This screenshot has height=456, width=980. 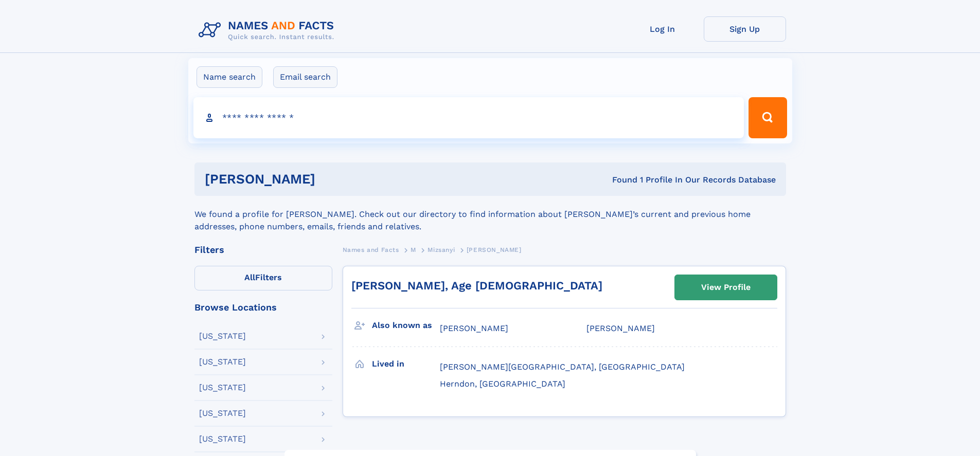 What do you see at coordinates (263, 250) in the screenshot?
I see `div: Filters` at bounding box center [263, 250].